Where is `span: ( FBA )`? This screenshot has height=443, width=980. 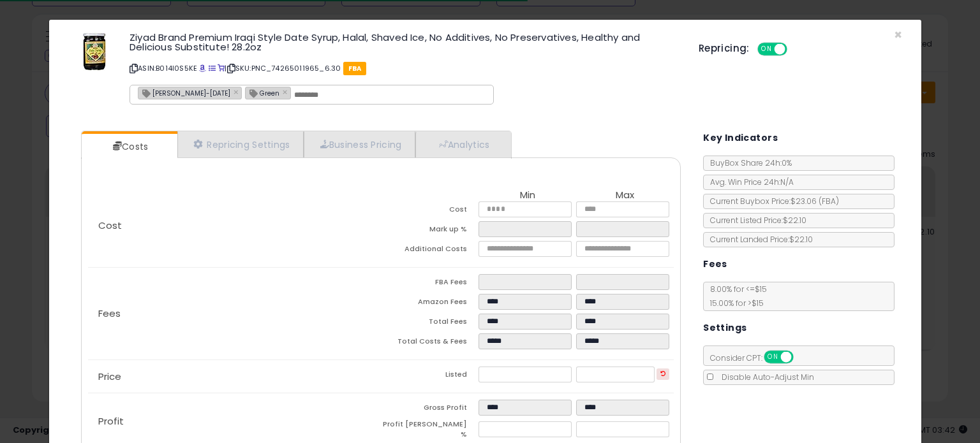 span: ( FBA ) is located at coordinates (829, 201).